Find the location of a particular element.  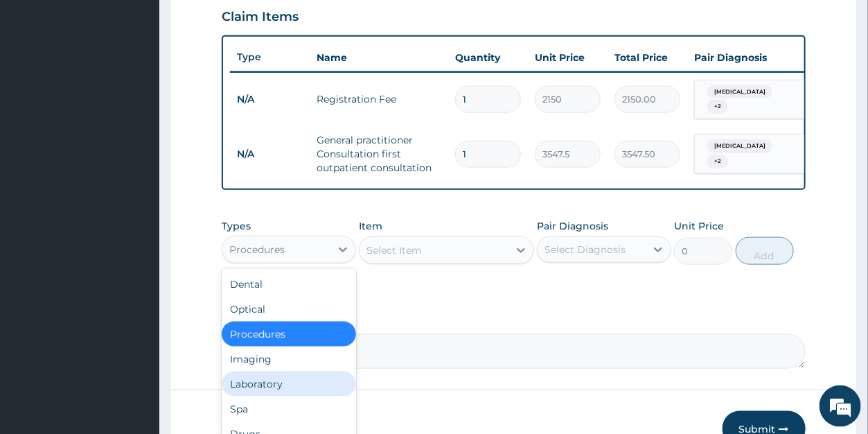

div: Select Diagnosis is located at coordinates (585, 249).